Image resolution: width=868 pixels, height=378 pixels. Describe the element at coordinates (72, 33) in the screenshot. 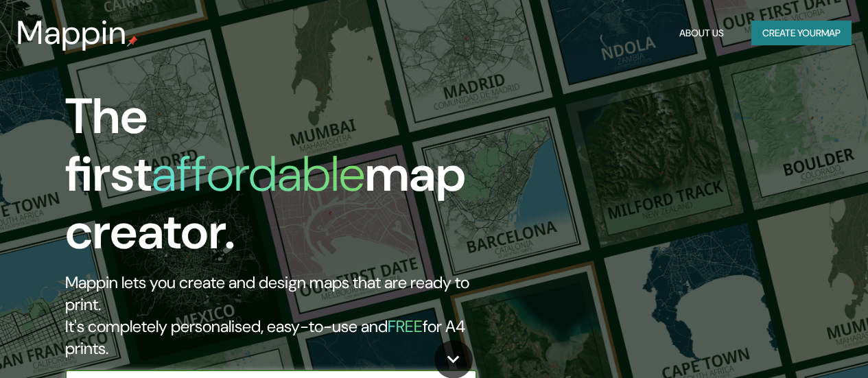

I see `h3: Mappin` at that location.